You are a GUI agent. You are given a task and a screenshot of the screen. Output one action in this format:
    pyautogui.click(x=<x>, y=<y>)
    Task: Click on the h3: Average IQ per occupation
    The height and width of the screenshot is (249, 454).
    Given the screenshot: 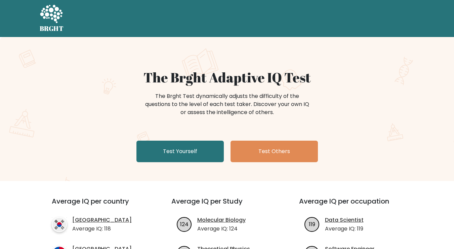 What is the action you would take?
    pyautogui.click(x=355, y=205)
    